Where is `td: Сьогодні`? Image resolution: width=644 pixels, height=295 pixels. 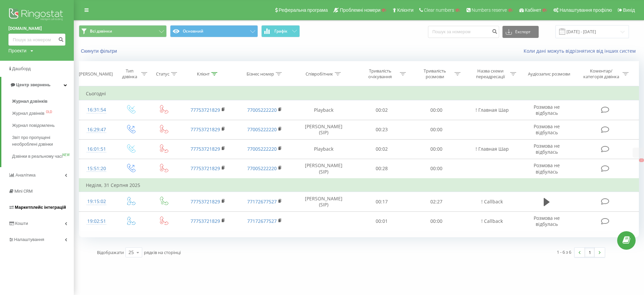 td: Сьогодні is located at coordinates (359, 94).